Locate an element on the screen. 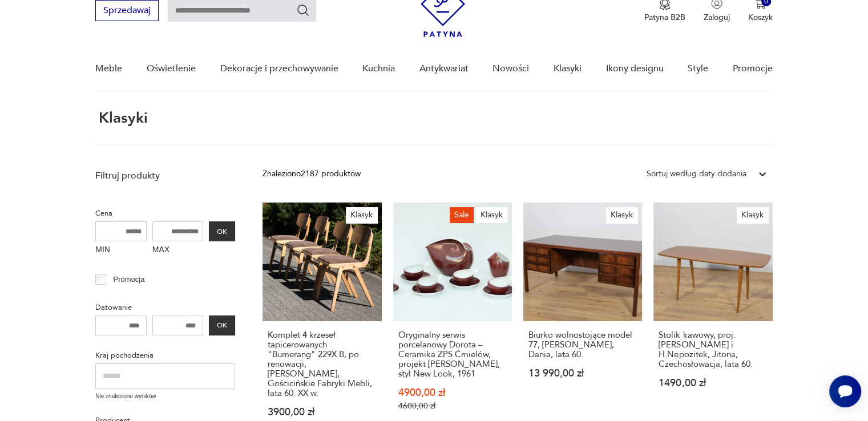  a: Klasyki is located at coordinates (567, 68).